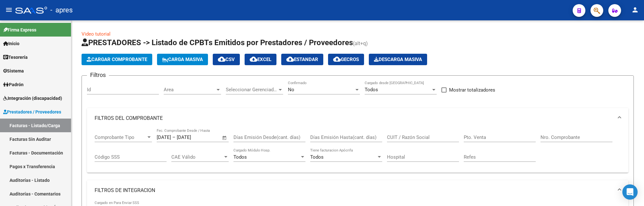 Image resolution: width=644 pixels, height=206 pixels. Describe the element at coordinates (357, 118) in the screenshot. I see `mat-expansion-panel-header: FILTROS DEL COMPROBANTE` at that location.